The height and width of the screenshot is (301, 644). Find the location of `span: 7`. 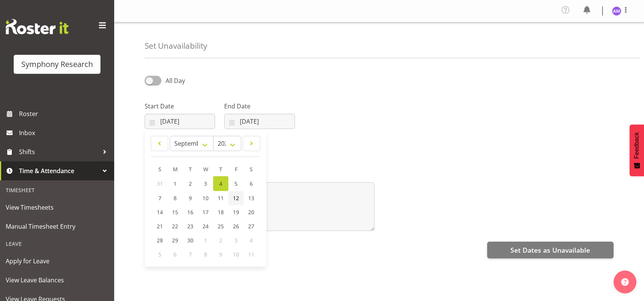

span: 7 is located at coordinates (190, 254).